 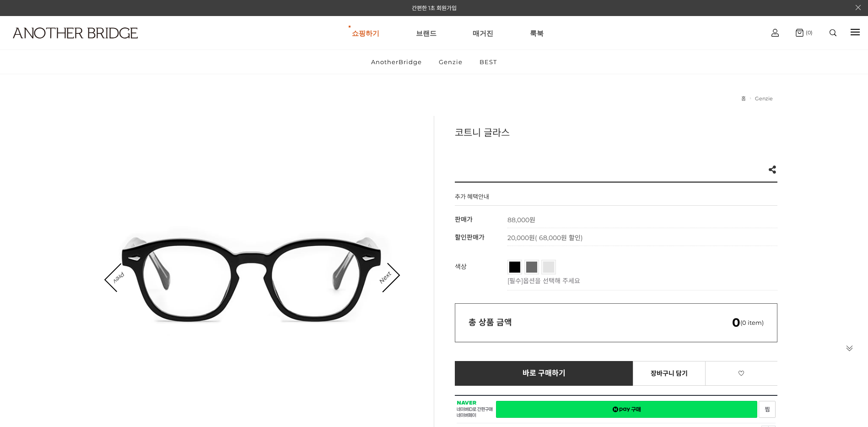 What do you see at coordinates (551, 281) in the screenshot?
I see `span: 옵션을 선택해 주세요` at bounding box center [551, 281].